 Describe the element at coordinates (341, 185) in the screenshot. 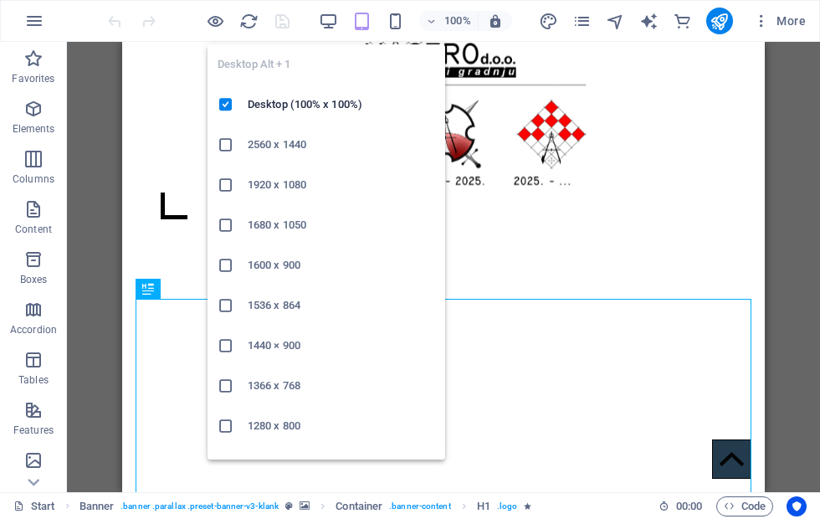

I see `h6: 1920 x 1080` at that location.